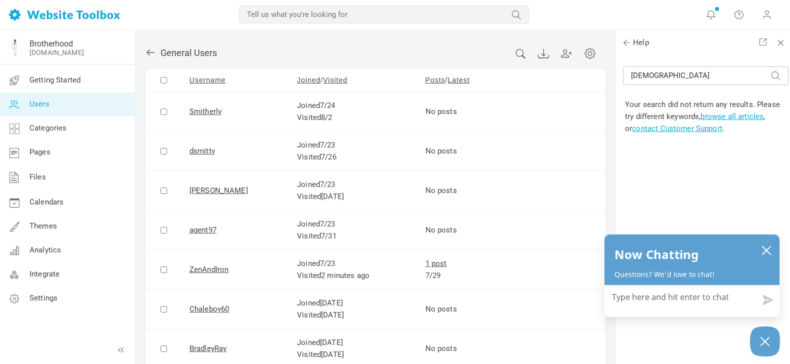 The width and height of the screenshot is (790, 364). I want to click on span: Calendars, so click(46, 202).